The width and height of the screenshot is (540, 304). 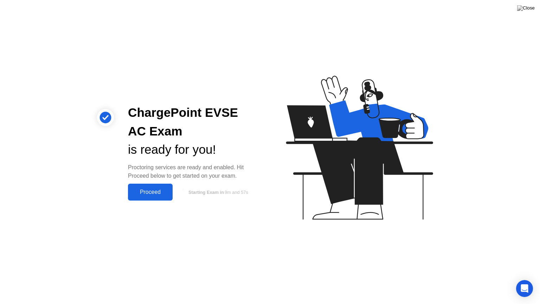 What do you see at coordinates (525, 288) in the screenshot?
I see `div: Open Intercom Messenger` at bounding box center [525, 288].